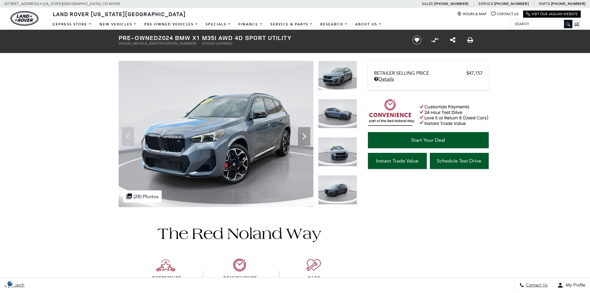 This screenshot has height=293, width=590. I want to click on a: Instant Trade Value, so click(397, 161).